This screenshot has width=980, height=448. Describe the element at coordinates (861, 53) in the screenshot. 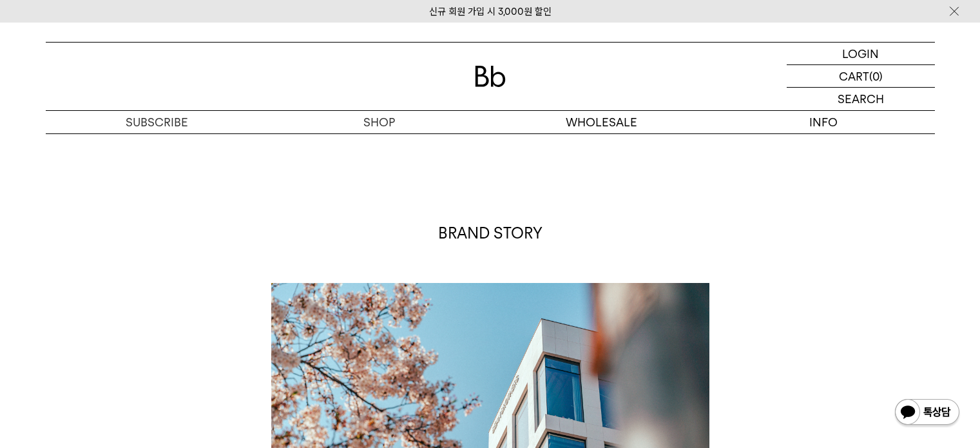

I see `a: LOGIN` at that location.